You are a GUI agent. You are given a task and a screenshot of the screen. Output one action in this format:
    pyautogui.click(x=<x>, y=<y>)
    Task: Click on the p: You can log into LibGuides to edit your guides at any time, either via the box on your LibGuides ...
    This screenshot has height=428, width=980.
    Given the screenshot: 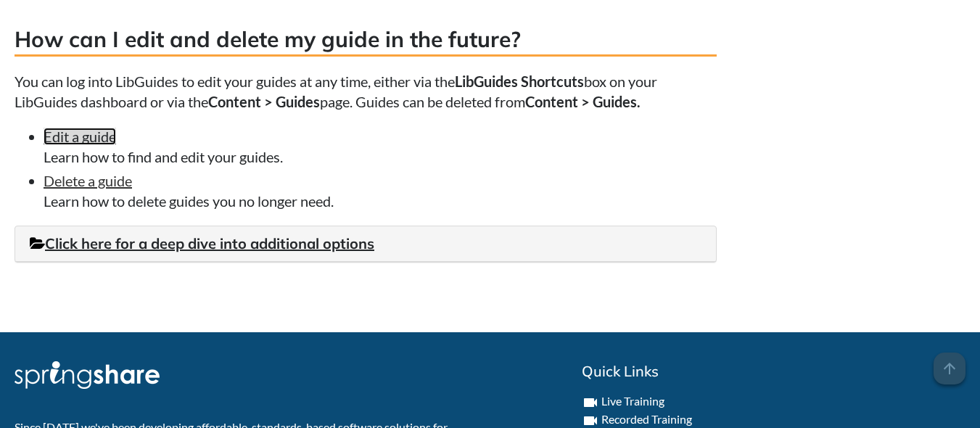 What is the action you would take?
    pyautogui.click(x=366, y=91)
    